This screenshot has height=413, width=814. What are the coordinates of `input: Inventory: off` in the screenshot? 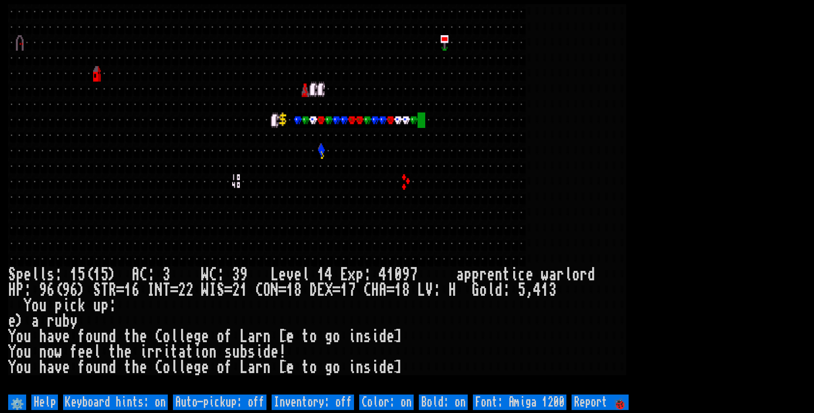 It's located at (313, 402).